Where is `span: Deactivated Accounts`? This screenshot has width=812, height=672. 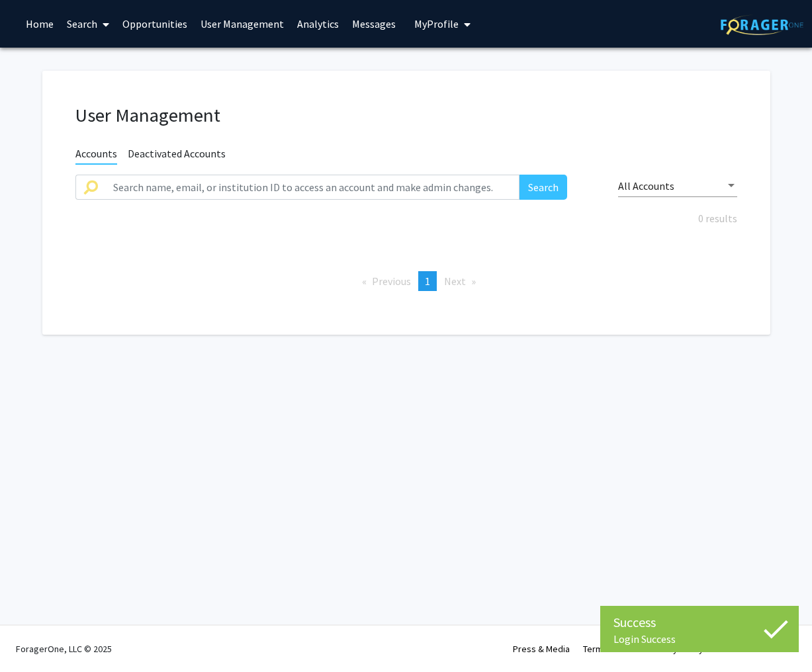 span: Deactivated Accounts is located at coordinates (177, 155).